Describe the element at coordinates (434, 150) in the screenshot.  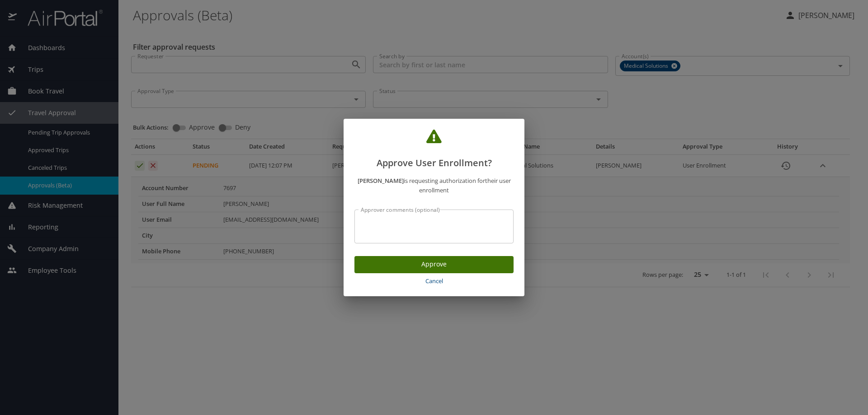
I see `h2: Approve User Enrollment?` at that location.